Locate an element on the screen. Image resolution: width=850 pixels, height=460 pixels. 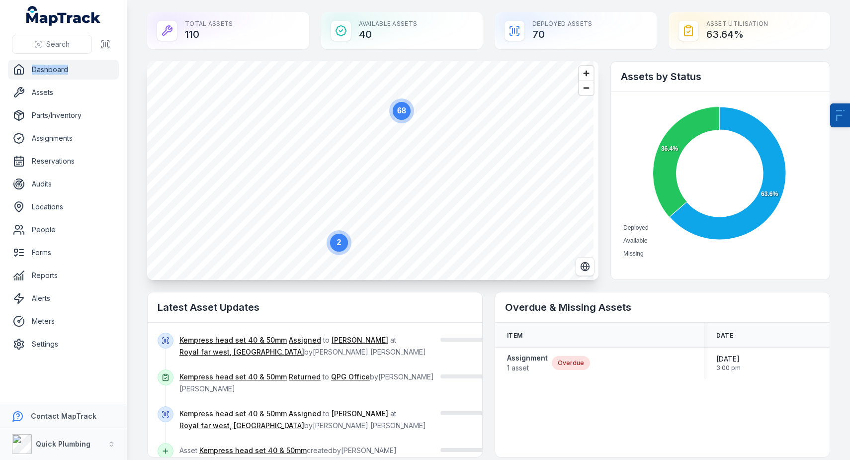
a: QPG Office is located at coordinates (351, 377).